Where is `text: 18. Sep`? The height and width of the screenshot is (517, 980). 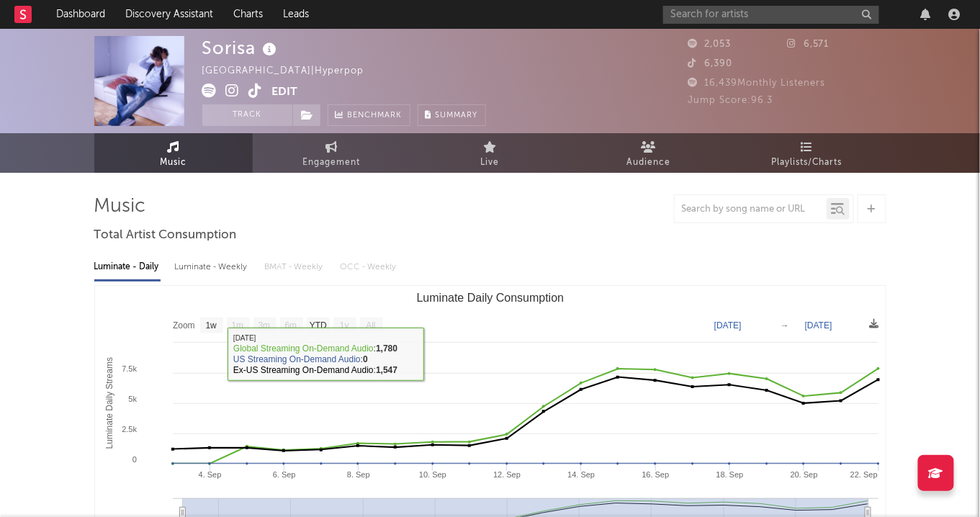
text: 18. Sep is located at coordinates (729, 474).